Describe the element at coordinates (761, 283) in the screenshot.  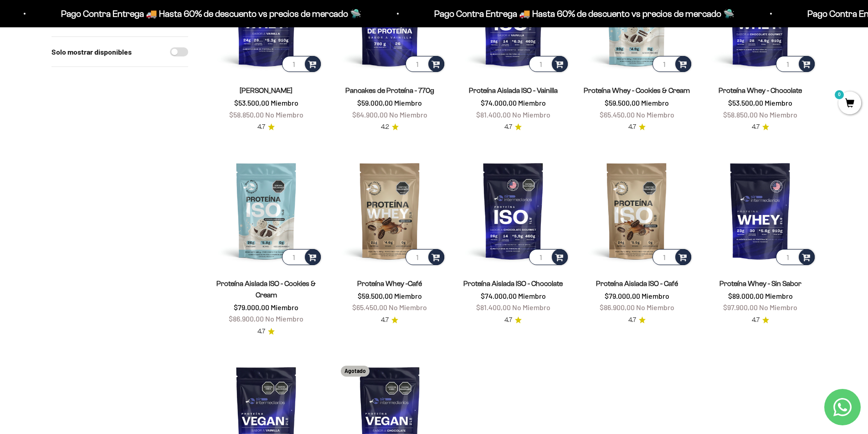
I see `a: Proteína Whey - Sin Sabor` at that location.